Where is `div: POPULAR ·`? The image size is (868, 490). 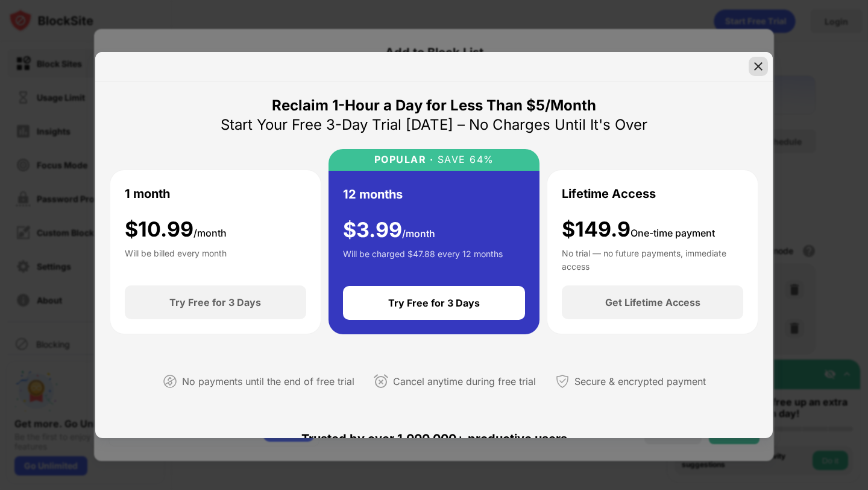 div: POPULAR · is located at coordinates (404, 159).